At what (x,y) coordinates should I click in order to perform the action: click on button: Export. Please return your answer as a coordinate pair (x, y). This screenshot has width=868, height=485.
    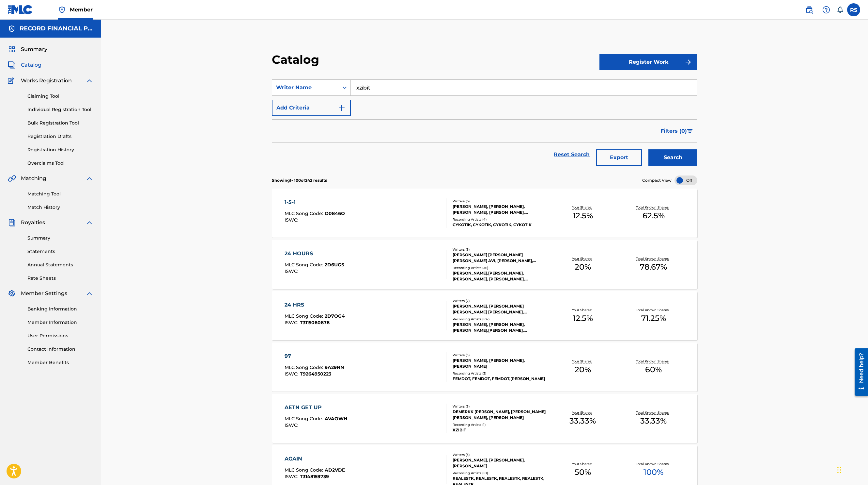
    Looking at the image, I should click on (619, 157).